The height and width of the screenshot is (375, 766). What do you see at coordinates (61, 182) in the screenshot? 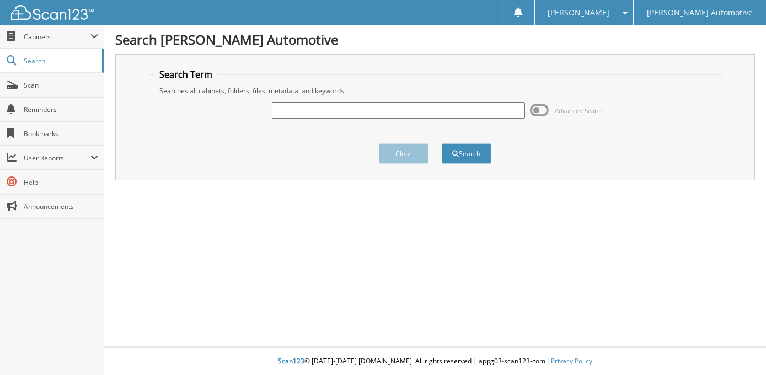
I see `span: Help` at bounding box center [61, 182].